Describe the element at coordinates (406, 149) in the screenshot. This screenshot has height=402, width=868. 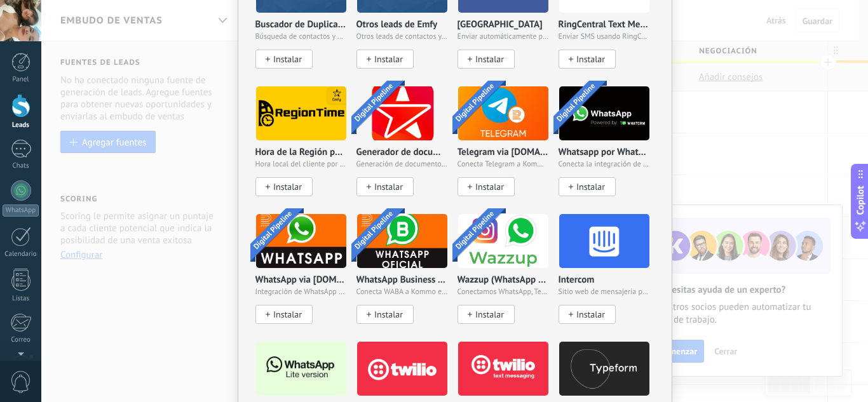
I see `div: Generador de documentos de Emfy` at that location.